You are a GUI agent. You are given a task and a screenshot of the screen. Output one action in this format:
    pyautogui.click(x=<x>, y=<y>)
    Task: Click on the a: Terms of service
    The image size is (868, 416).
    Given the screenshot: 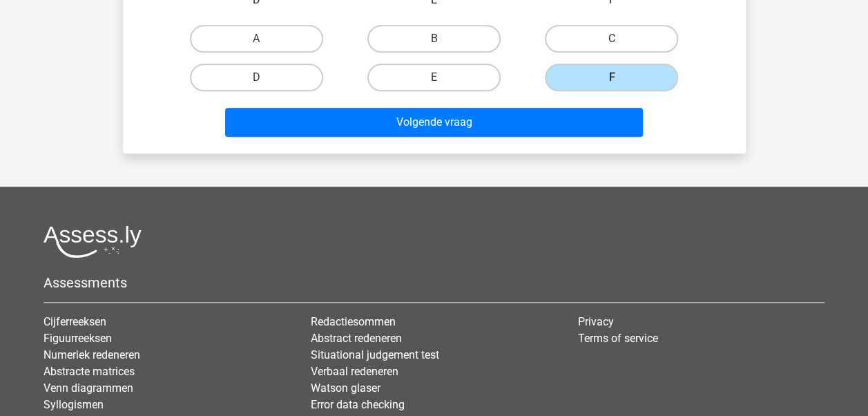 What is the action you would take?
    pyautogui.click(x=618, y=338)
    